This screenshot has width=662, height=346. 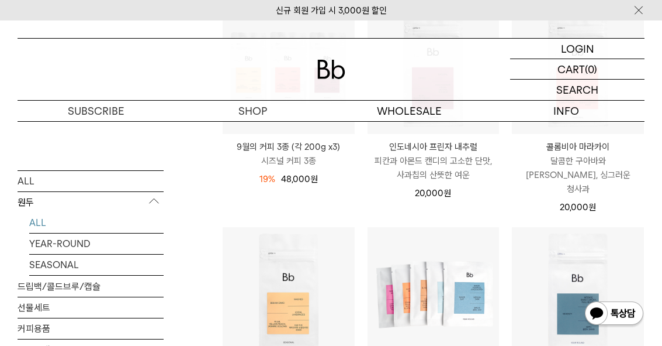 I want to click on p: SUBSCRIBE, so click(x=96, y=110).